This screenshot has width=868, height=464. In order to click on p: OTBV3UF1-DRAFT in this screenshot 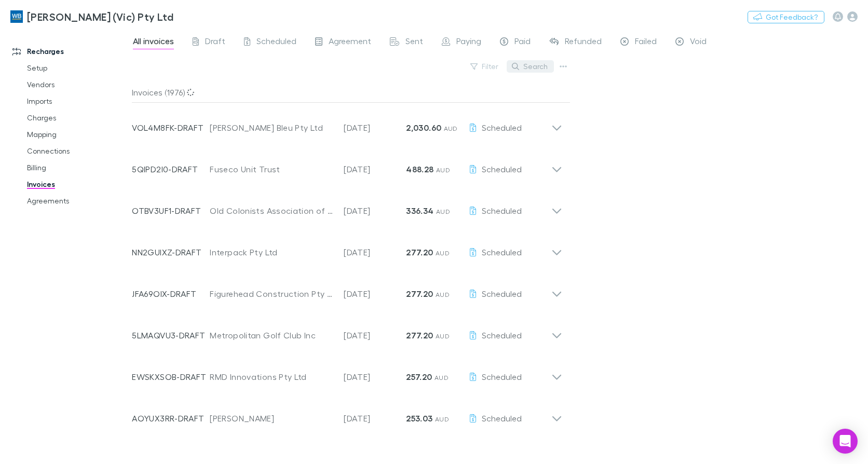, I will do `click(170, 210)`.